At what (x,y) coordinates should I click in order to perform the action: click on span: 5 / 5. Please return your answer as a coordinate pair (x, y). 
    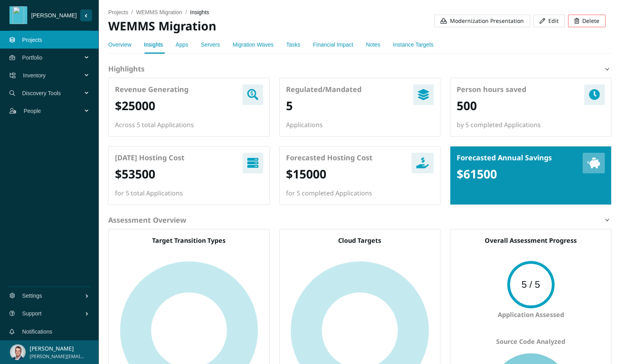
    Looking at the image, I should click on (531, 285).